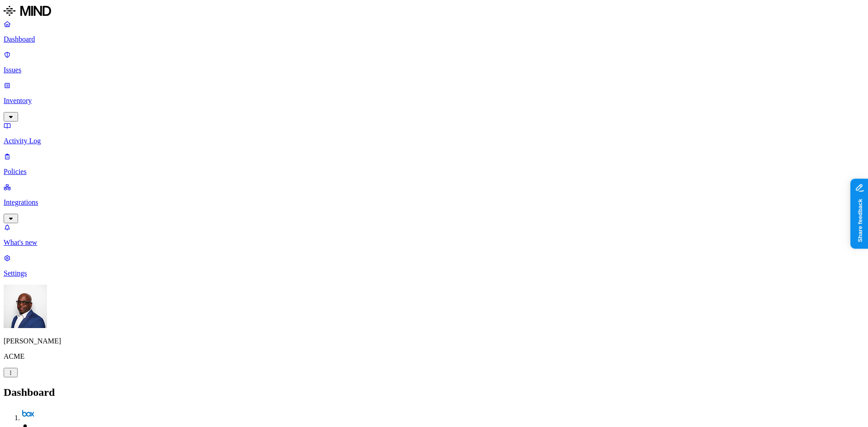 This screenshot has width=868, height=427. I want to click on p: Issues, so click(434, 70).